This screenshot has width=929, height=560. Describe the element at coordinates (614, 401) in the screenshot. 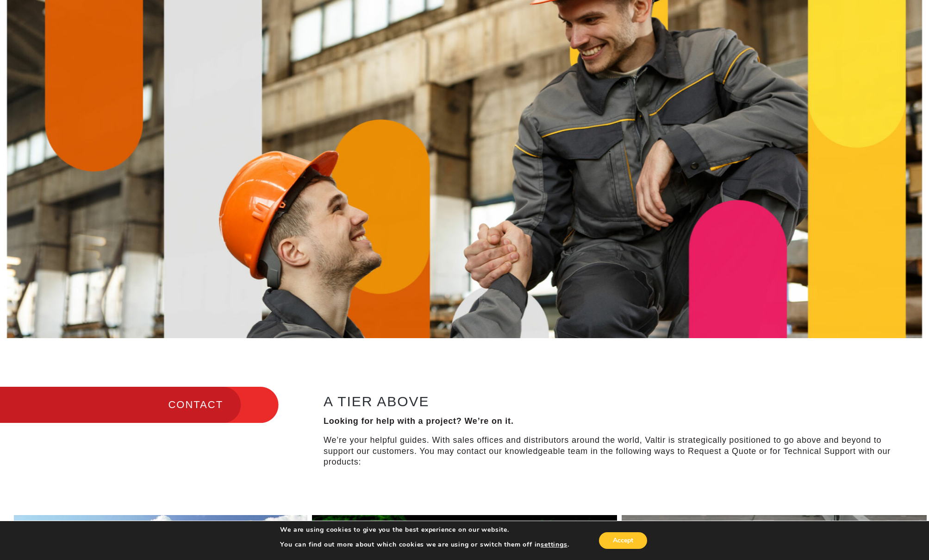

I see `h2: A TIER ABOVE` at that location.